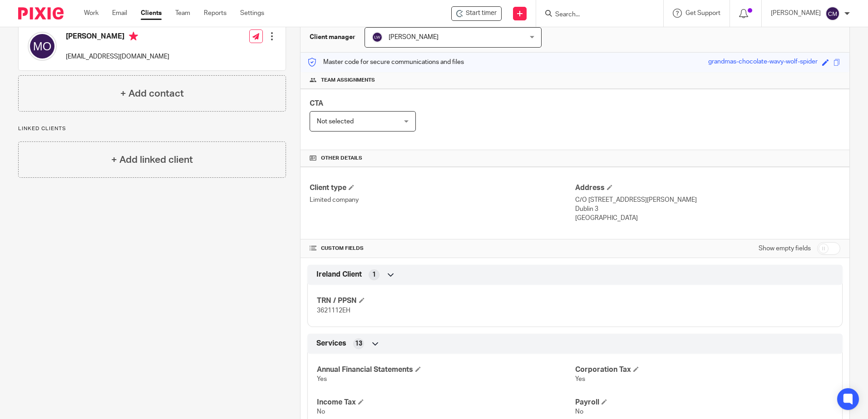 The height and width of the screenshot is (419, 868). I want to click on span: Not selected, so click(335, 122).